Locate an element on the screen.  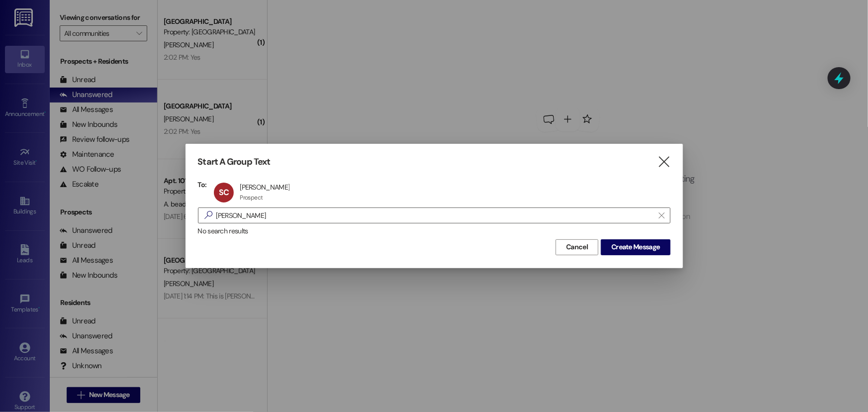
div: Prospect is located at coordinates (251, 197).